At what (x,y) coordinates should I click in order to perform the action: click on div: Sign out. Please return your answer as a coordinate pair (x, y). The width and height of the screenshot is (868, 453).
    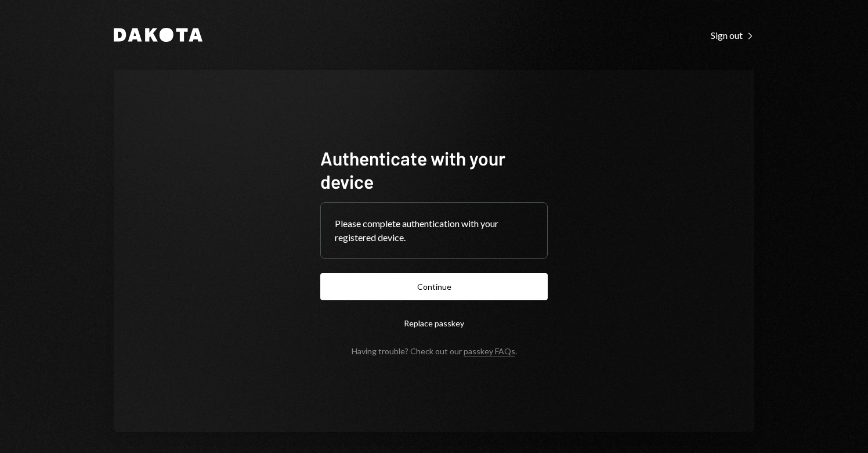
    Looking at the image, I should click on (732, 36).